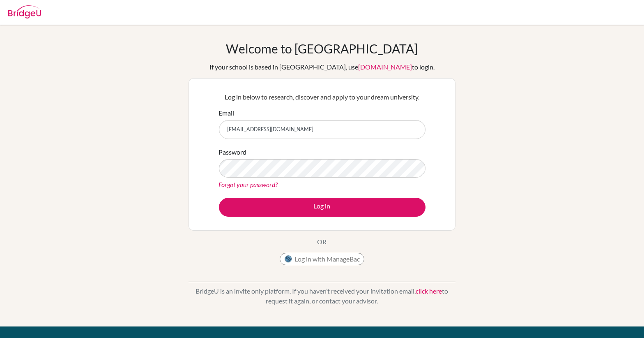 The width and height of the screenshot is (644, 338). I want to click on label: Password, so click(233, 152).